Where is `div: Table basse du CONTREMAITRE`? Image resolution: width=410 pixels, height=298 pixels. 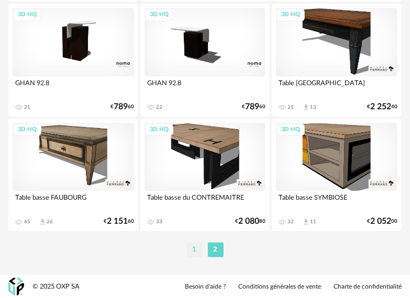
div: Table basse du CONTREMAITRE is located at coordinates (205, 201).